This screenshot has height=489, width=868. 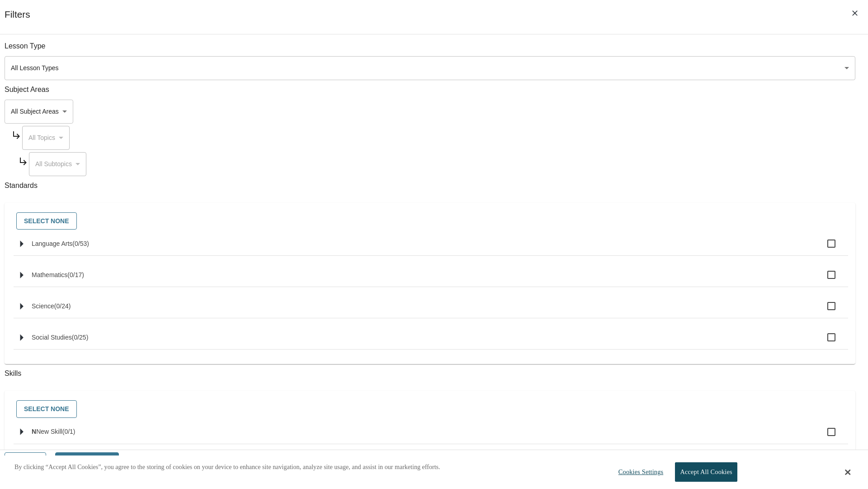 I want to click on span: 0 standards selected/24 standards in group, so click(x=63, y=306).